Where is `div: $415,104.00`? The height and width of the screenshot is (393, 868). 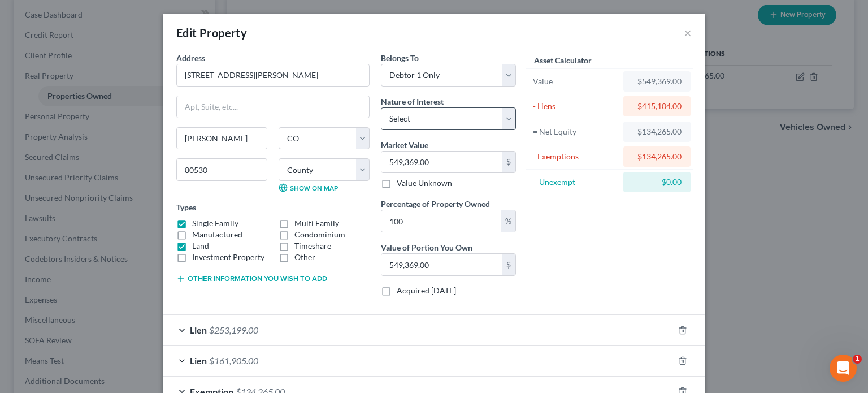 div: $415,104.00 is located at coordinates (657, 107).